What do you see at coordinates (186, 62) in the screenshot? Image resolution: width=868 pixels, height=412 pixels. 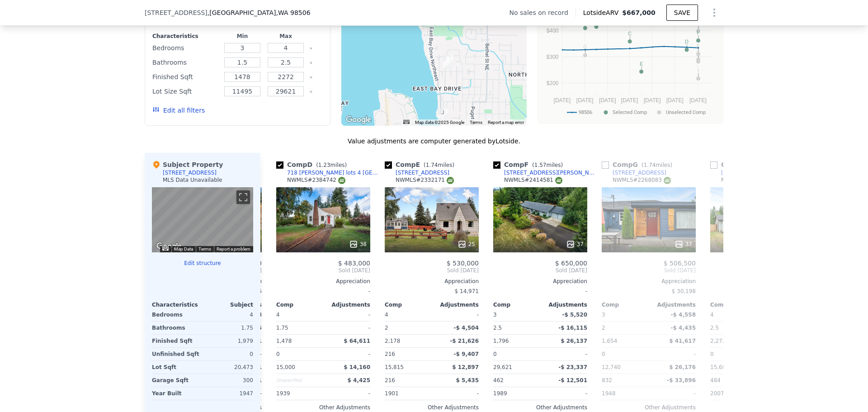 I see `div: Bathrooms` at bounding box center [186, 62].